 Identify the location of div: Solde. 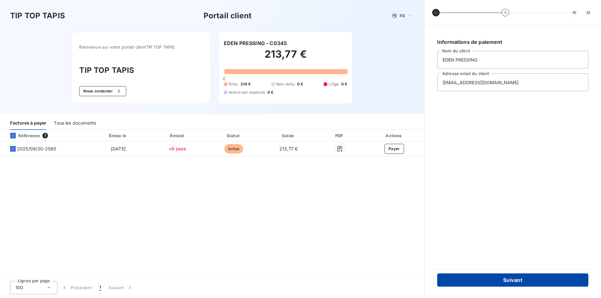
(288, 136).